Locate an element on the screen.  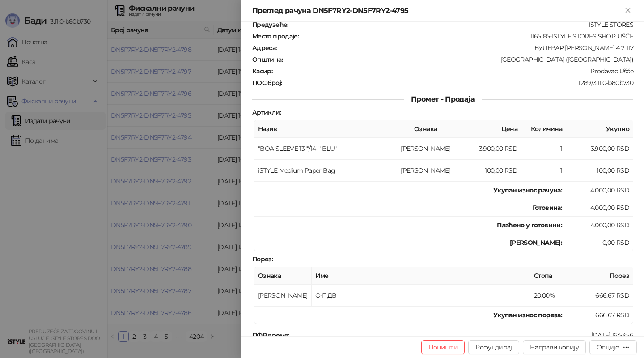
div: Prodavac Ušće is located at coordinates (453, 71).